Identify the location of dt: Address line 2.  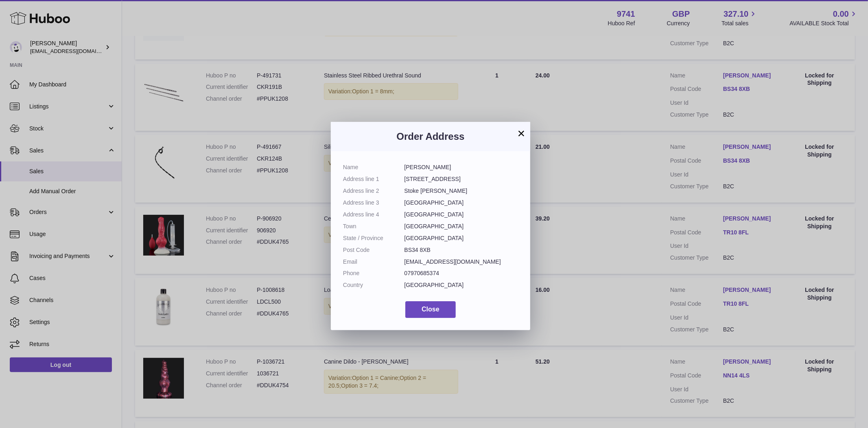
(373, 191).